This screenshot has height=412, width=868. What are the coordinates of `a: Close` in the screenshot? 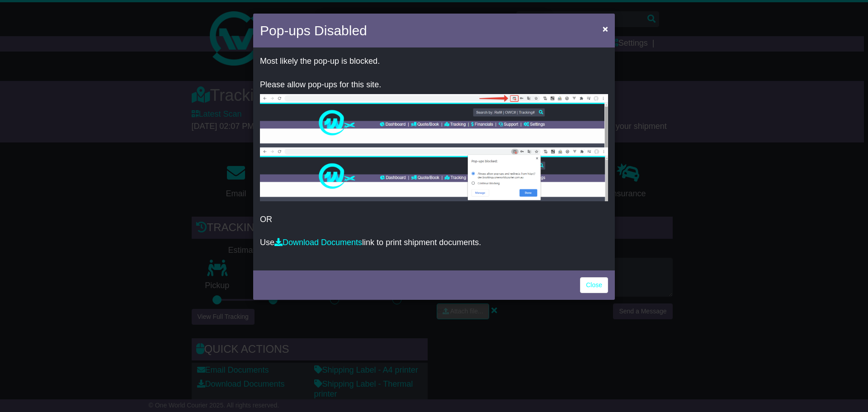 It's located at (594, 285).